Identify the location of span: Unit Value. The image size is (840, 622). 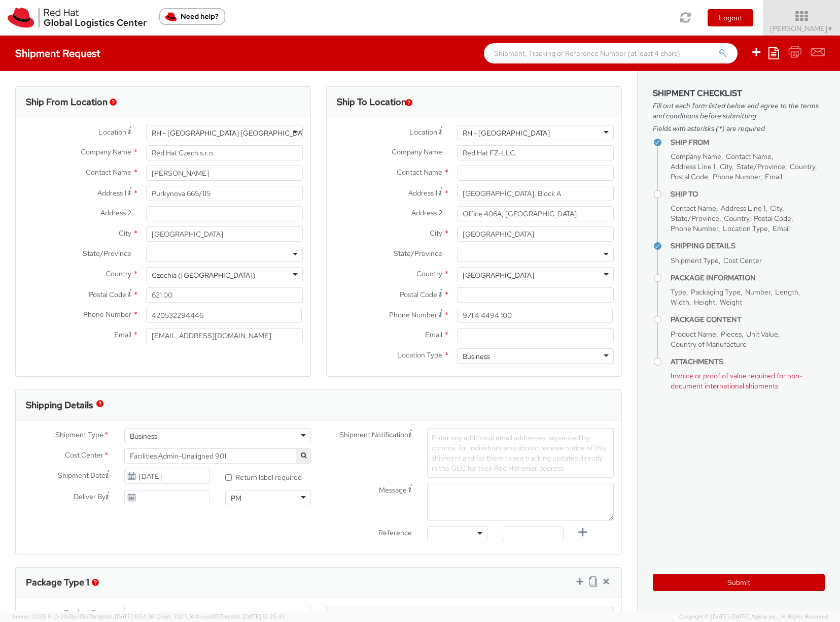
(762, 334).